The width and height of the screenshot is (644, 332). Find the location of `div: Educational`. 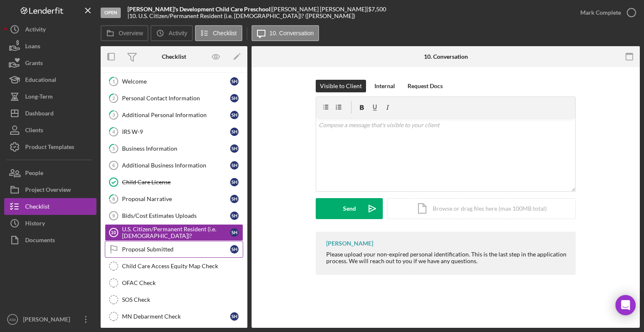

div: Educational is located at coordinates (40, 80).